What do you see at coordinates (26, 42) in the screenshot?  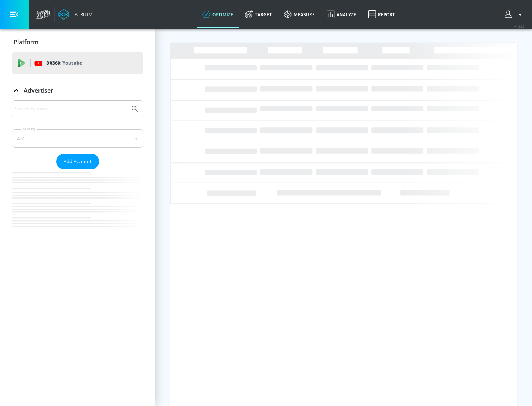 I see `p: Platform` at bounding box center [26, 42].